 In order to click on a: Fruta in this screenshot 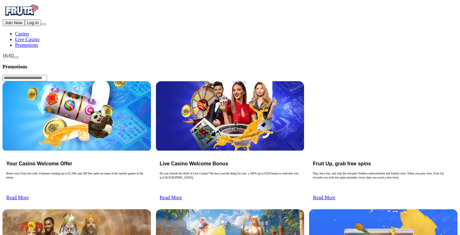, I will do `click(21, 16)`.